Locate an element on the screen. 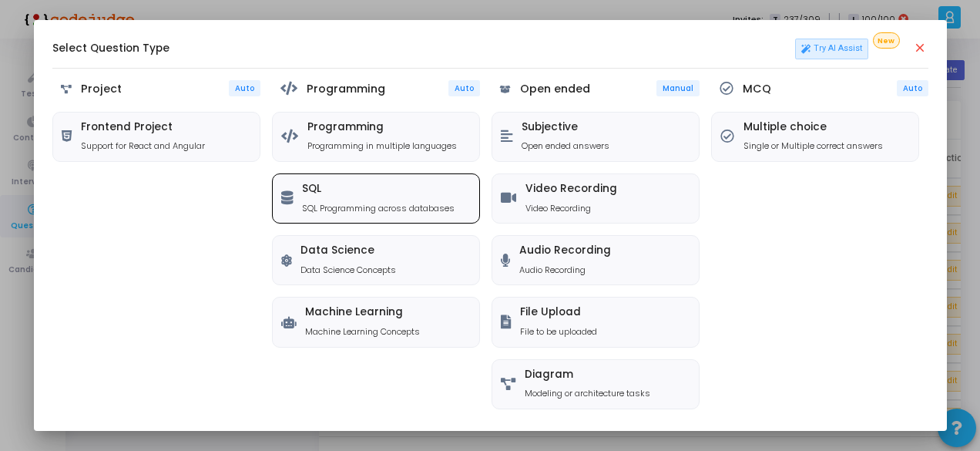 This screenshot has height=451, width=980. h5: MCQ is located at coordinates (757, 88).